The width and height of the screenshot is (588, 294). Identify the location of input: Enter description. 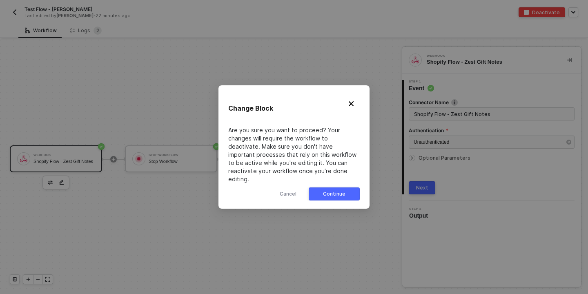
(492, 114).